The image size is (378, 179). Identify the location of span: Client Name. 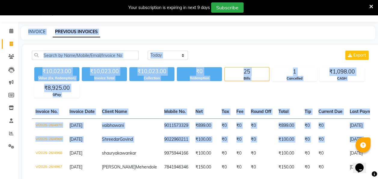
(115, 111).